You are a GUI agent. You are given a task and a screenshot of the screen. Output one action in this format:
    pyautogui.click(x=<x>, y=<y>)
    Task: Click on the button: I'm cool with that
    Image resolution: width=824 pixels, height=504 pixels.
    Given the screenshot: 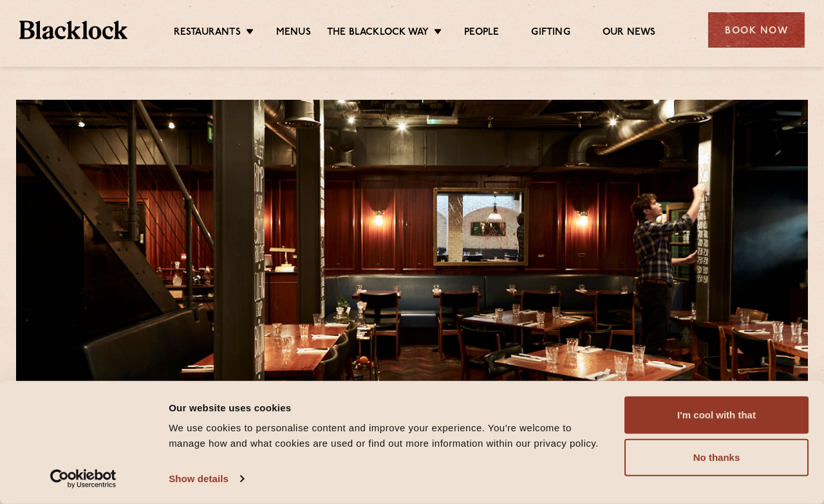 What is the action you would take?
    pyautogui.click(x=717, y=415)
    